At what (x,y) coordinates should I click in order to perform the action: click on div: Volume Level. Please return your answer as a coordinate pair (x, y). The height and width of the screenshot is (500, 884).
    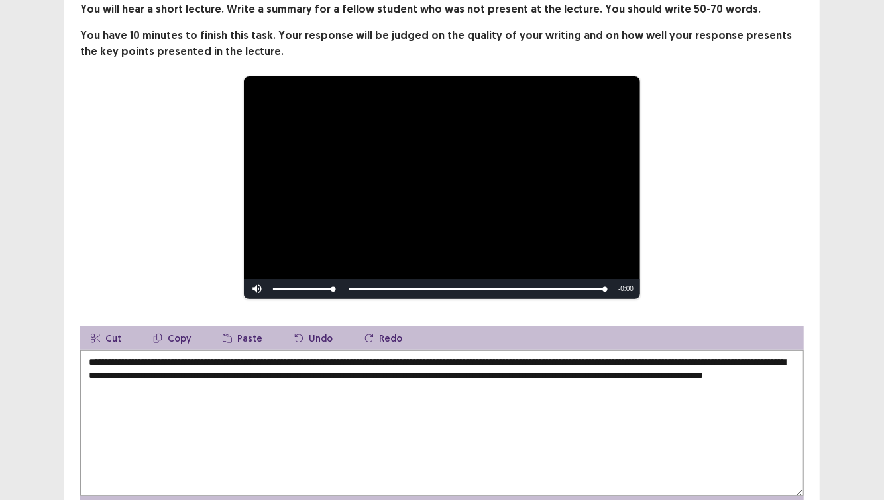
    Looking at the image, I should click on (303, 289).